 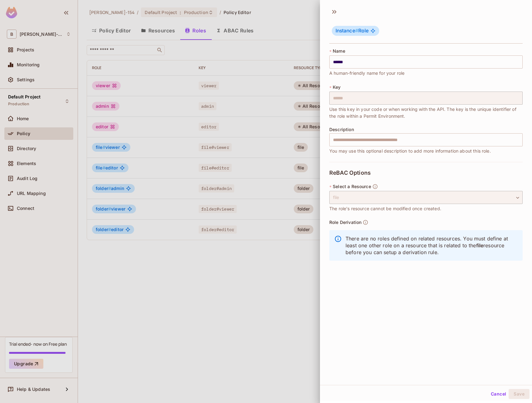 What do you see at coordinates (352, 187) in the screenshot?
I see `span: Select a Resource` at bounding box center [352, 187].